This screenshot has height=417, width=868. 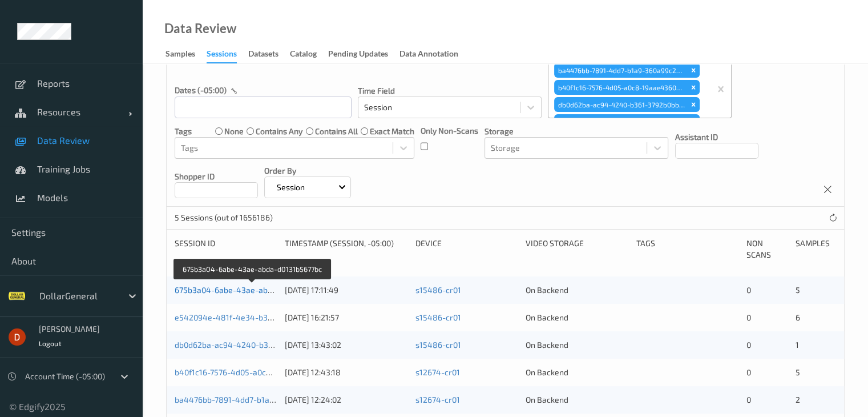 I want to click on div: Data Review, so click(x=201, y=28).